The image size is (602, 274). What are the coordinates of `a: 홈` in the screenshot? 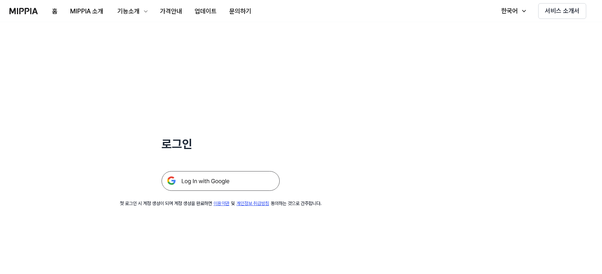 It's located at (55, 11).